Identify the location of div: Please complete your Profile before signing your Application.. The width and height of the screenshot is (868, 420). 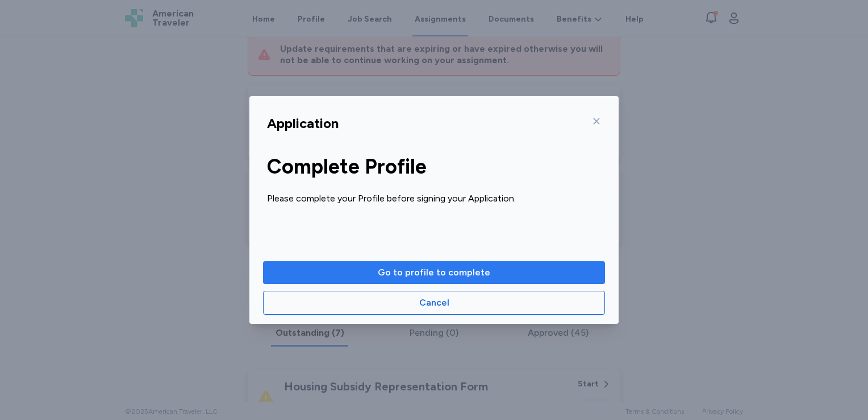
(434, 198).